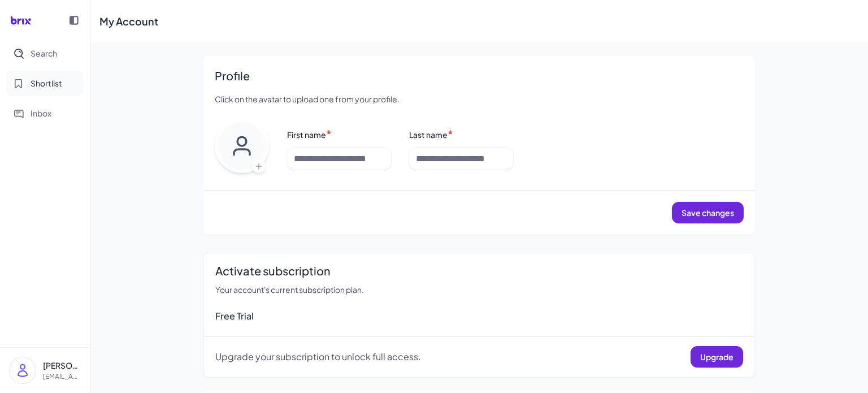 Image resolution: width=868 pixels, height=393 pixels. I want to click on p: Upgrade your subscription to unlock full access., so click(318, 357).